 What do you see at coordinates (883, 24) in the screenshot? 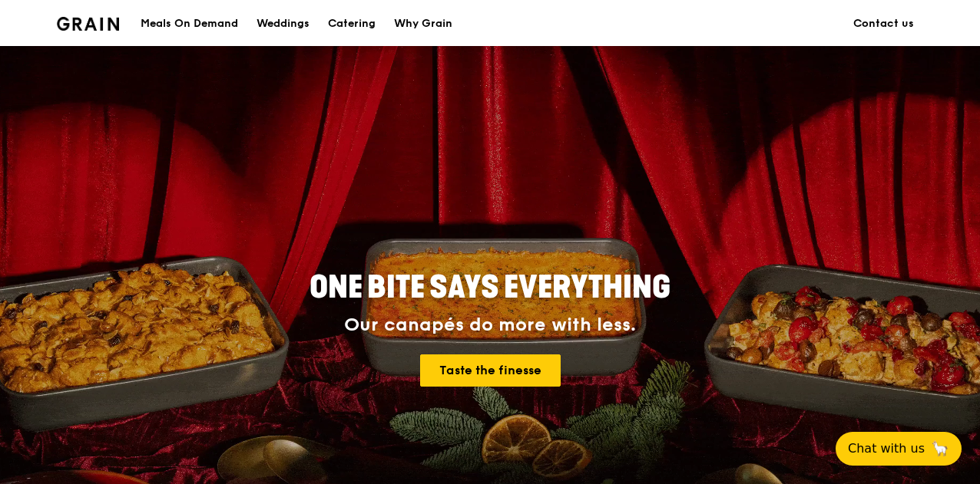
I see `a: Contact us` at bounding box center [883, 24].